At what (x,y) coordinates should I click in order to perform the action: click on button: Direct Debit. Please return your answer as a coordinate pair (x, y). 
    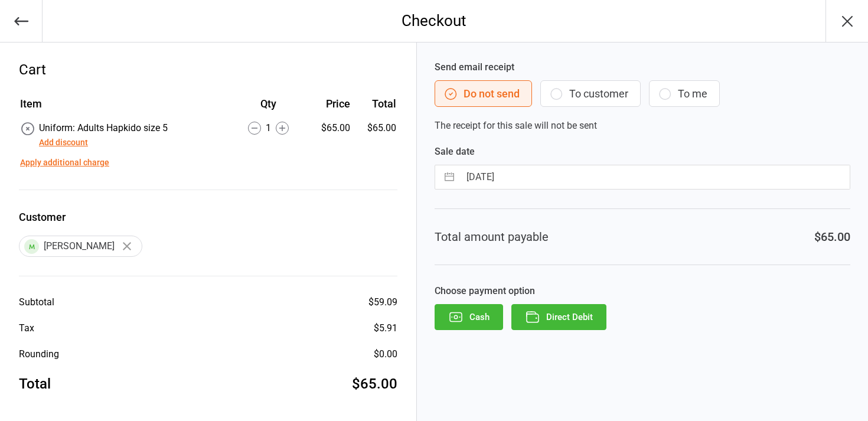
    Looking at the image, I should click on (558, 317).